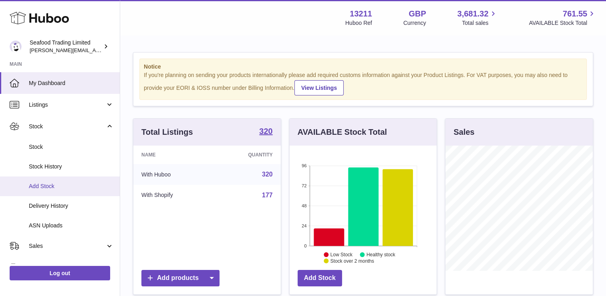  I want to click on text: Low Stock, so click(342, 254).